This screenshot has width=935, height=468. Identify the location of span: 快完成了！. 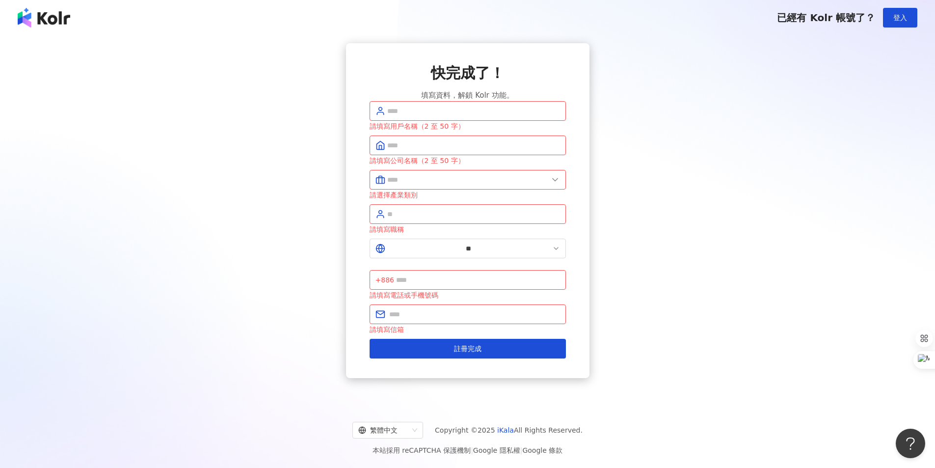
(468, 73).